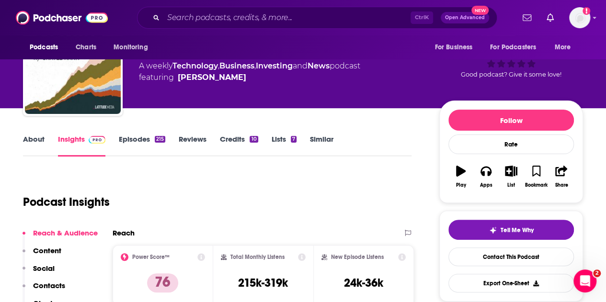 This screenshot has width=606, height=302. What do you see at coordinates (42, 255) in the screenshot?
I see `button: Content` at bounding box center [42, 255].